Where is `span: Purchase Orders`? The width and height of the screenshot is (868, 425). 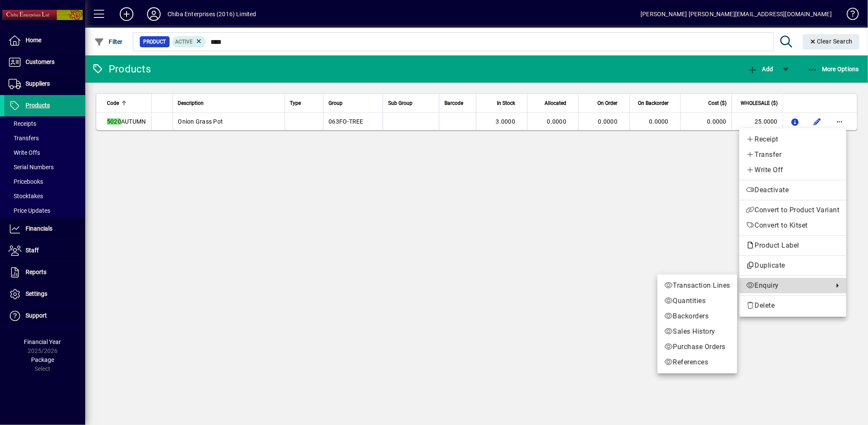
span: Purchase Orders is located at coordinates (697, 347).